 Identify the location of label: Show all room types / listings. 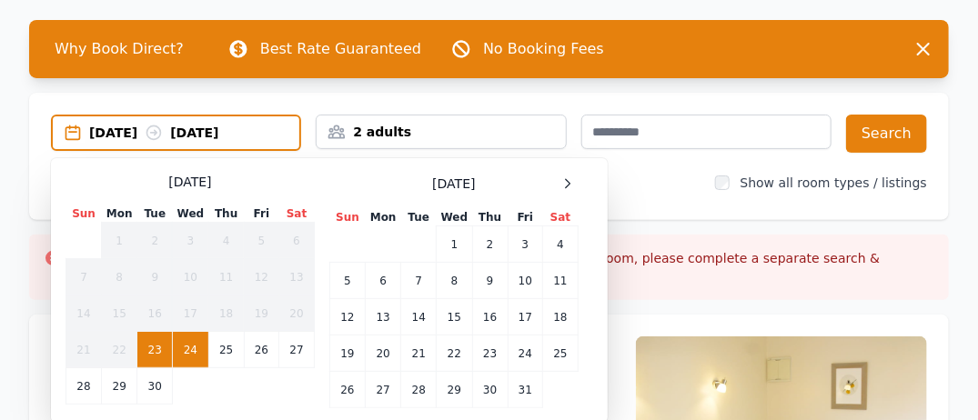
(833, 183).